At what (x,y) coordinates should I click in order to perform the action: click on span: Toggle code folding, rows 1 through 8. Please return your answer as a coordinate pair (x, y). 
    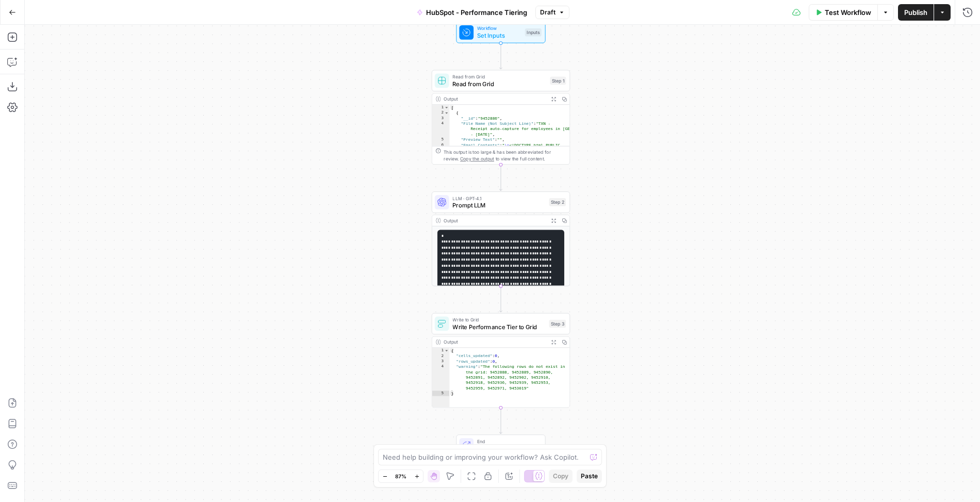
    Looking at the image, I should click on (447, 108).